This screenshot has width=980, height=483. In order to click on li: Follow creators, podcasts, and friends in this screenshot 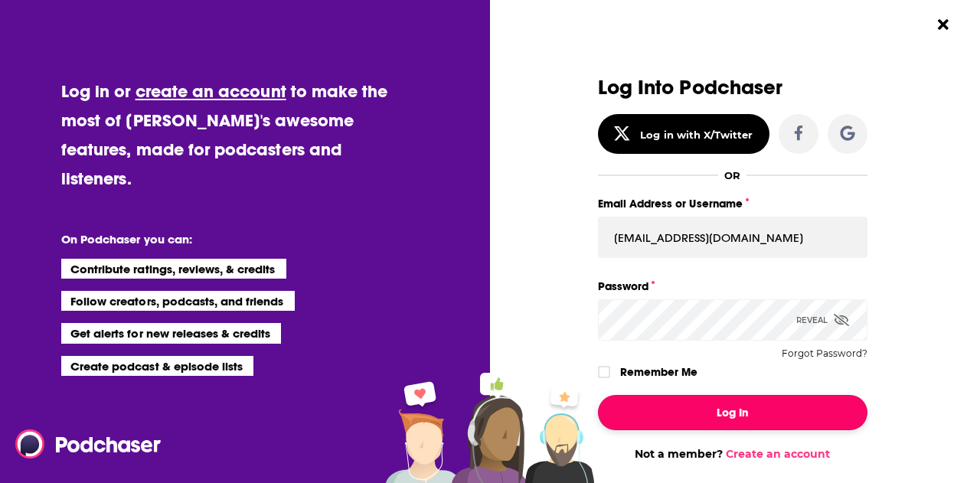, I will do `click(177, 301)`.